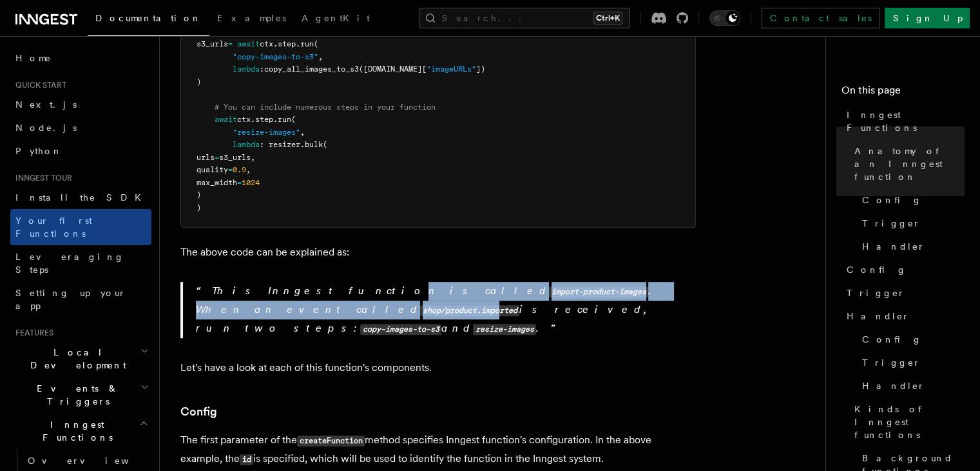 The height and width of the screenshot is (471, 980). What do you see at coordinates (81, 263) in the screenshot?
I see `a: Leveraging Steps` at bounding box center [81, 263].